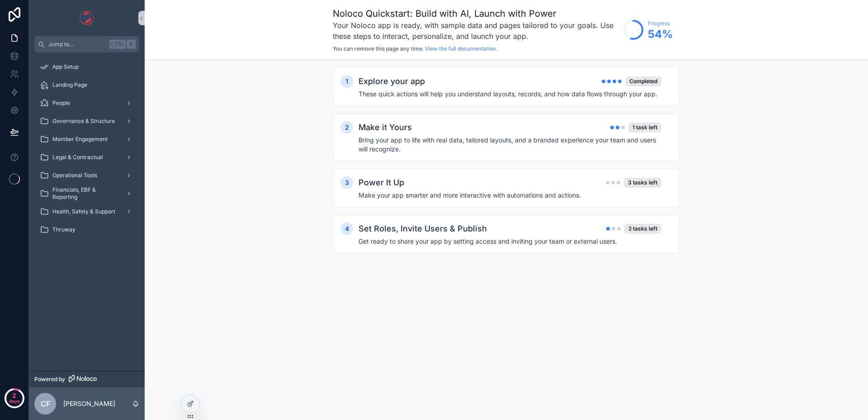 Image resolution: width=868 pixels, height=420 pixels. What do you see at coordinates (87, 229) in the screenshot?
I see `a: Thruway` at bounding box center [87, 229].